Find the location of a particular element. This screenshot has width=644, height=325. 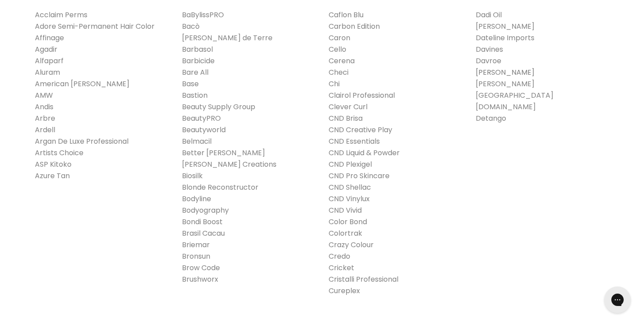

a: CND Creative Play is located at coordinates (360, 130).